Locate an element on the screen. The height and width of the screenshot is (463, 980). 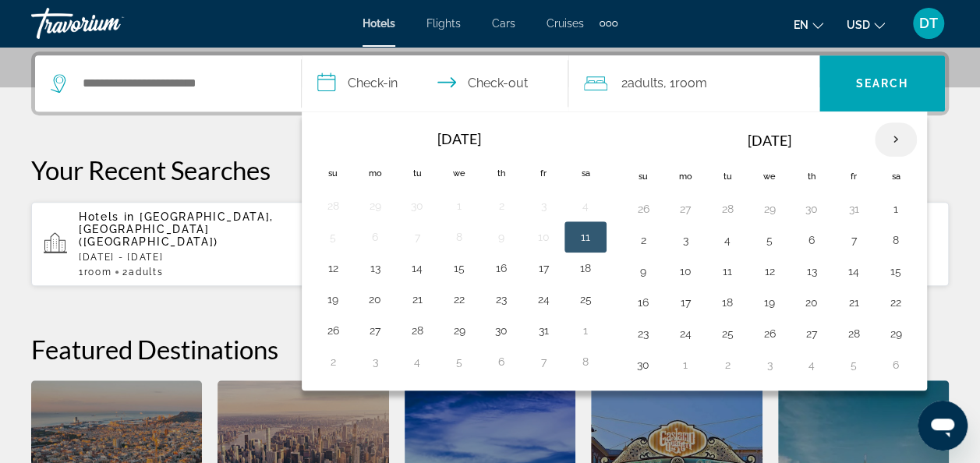
a: Cruises is located at coordinates (565, 23).